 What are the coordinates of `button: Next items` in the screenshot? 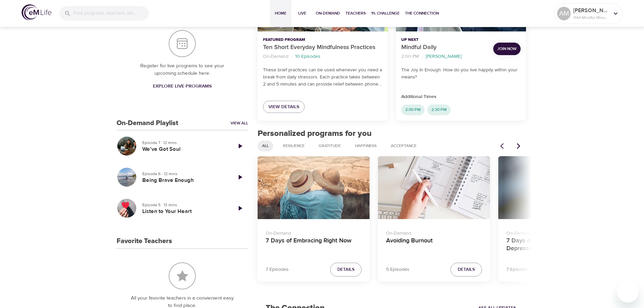 It's located at (518, 146).